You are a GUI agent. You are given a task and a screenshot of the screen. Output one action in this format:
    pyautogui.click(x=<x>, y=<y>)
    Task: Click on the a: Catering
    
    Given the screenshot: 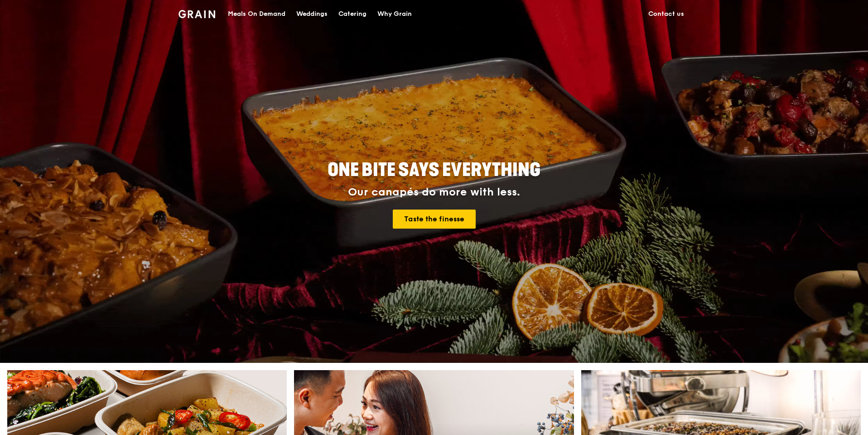 What is the action you would take?
    pyautogui.click(x=352, y=14)
    